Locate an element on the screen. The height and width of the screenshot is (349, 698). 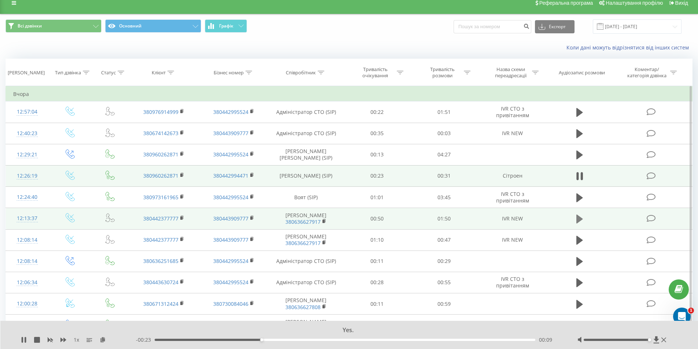
div: 12:00:28 is located at coordinates (27, 304).